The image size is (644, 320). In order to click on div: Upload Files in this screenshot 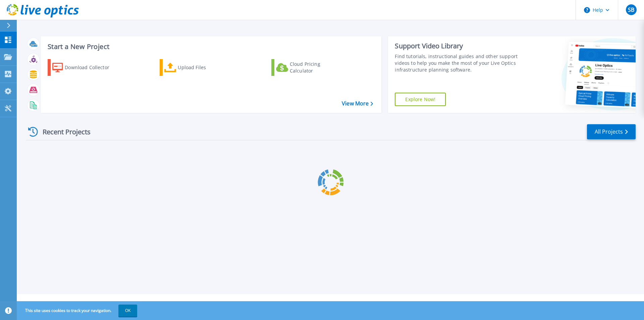, I will do `click(205, 67)`.